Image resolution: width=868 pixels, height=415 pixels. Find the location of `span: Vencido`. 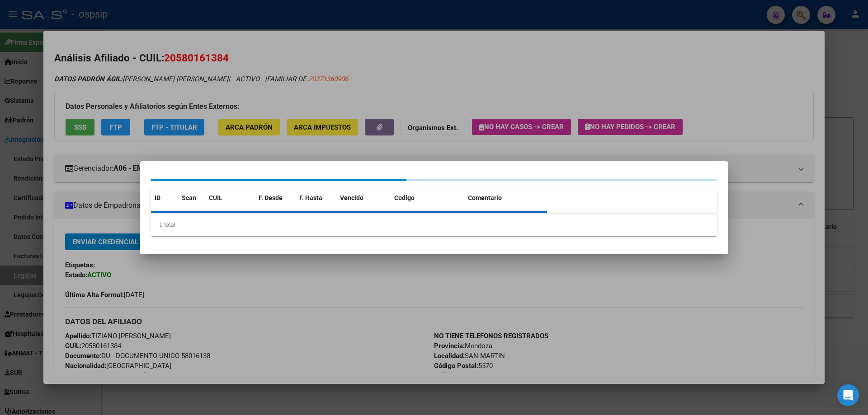

span: Vencido is located at coordinates (351, 198).